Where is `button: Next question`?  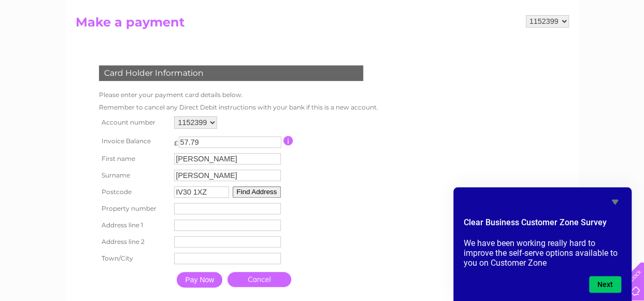 button: Next question is located at coordinates (605, 284).